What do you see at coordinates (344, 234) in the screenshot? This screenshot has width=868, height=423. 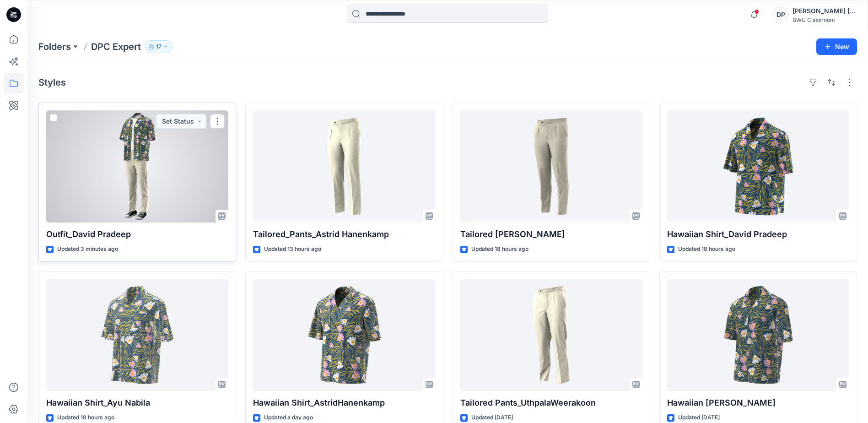 I see `p: Tailored_Pants_Astrid Hanenkamp` at bounding box center [344, 234].